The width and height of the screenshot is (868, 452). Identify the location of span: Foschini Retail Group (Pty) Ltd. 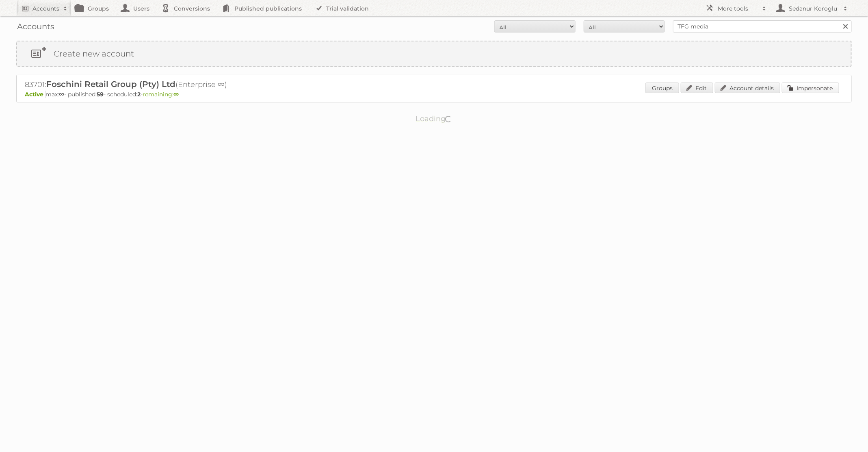
(111, 84).